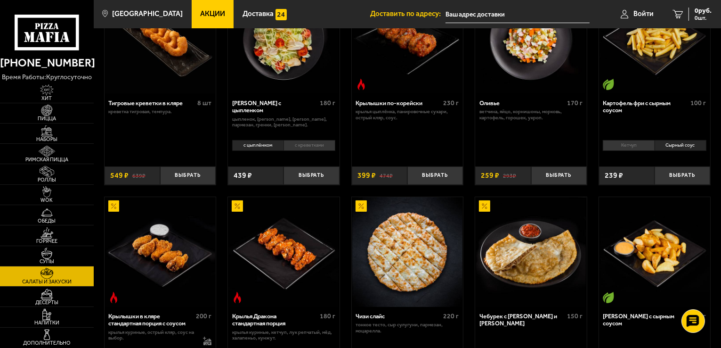  What do you see at coordinates (490, 175) in the screenshot?
I see `span: 259 ₽` at bounding box center [490, 175].